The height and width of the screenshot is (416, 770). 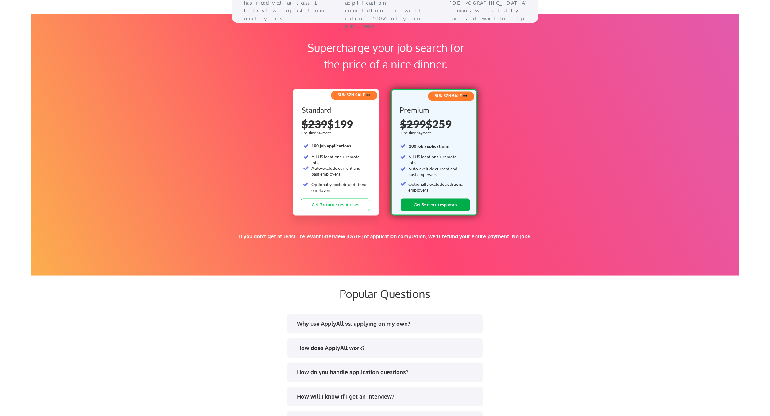 I want to click on button: Get 3x more responses, so click(x=335, y=205).